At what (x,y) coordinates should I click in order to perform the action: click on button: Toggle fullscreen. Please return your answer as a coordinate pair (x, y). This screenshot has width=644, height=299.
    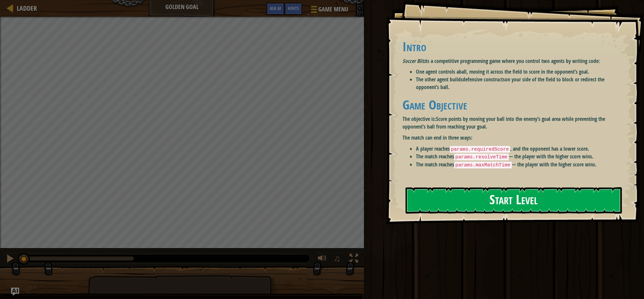
    Looking at the image, I should click on (354, 259).